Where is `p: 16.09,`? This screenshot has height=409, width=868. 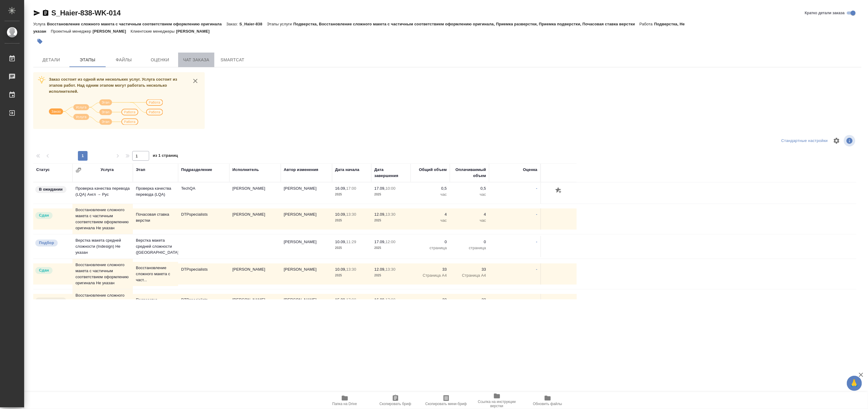
p: 16.09, is located at coordinates (341, 188).